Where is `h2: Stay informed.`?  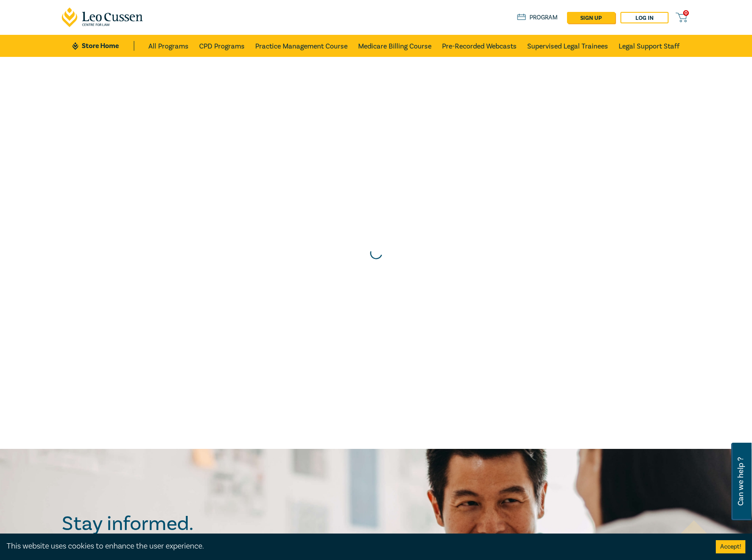
h2: Stay informed. is located at coordinates (166, 524).